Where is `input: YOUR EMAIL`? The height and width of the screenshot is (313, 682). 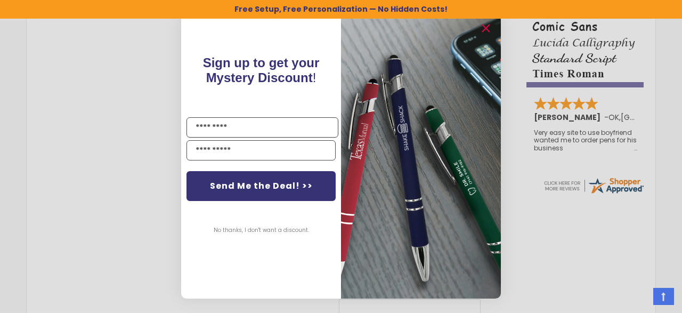 input: YOUR EMAIL is located at coordinates (261, 150).